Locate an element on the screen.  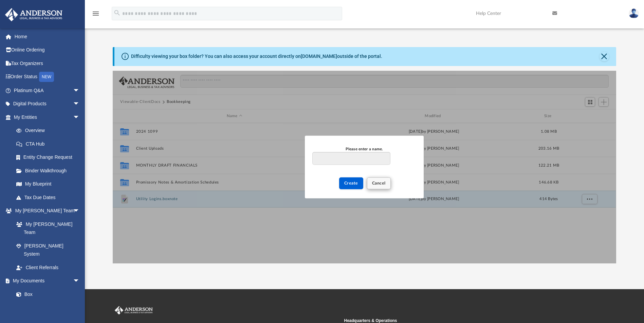
button: Cancel is located at coordinates (378, 183).